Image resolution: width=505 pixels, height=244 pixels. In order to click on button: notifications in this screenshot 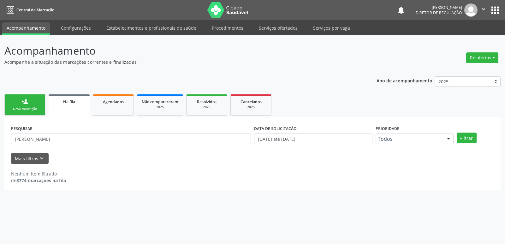, I will do `click(401, 10)`.